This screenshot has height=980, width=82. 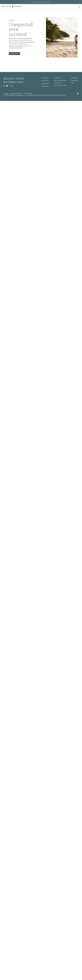 I want to click on p: Don’t worry, we’ll help you find your way. To learn more about Exclusive Resorts visit our homepa..., so click(x=22, y=43).